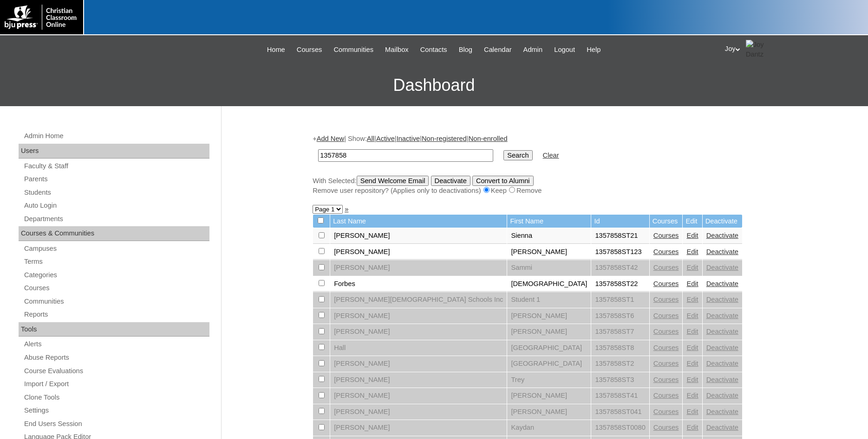 The width and height of the screenshot is (868, 439). I want to click on td: Student 1, so click(549, 301).